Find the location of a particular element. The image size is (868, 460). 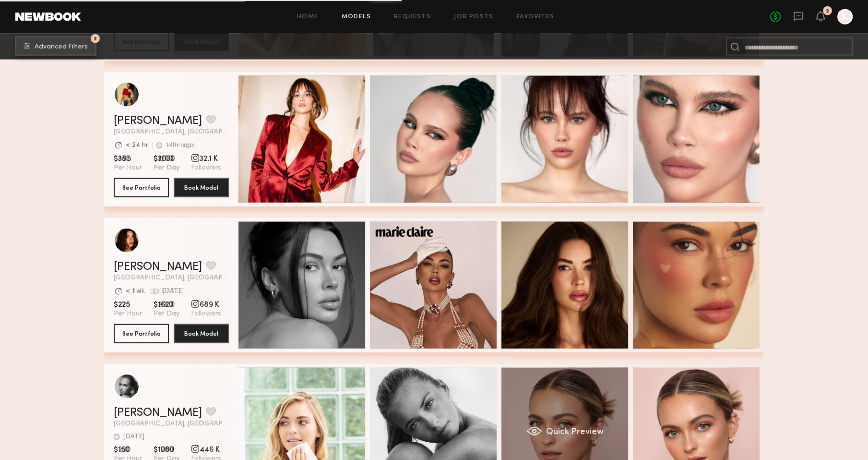

a: Requests is located at coordinates (413, 17).